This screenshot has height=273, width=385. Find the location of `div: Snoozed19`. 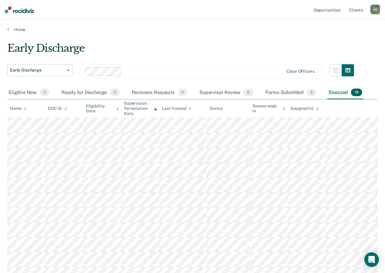

div: Snoozed19 is located at coordinates (345, 93).